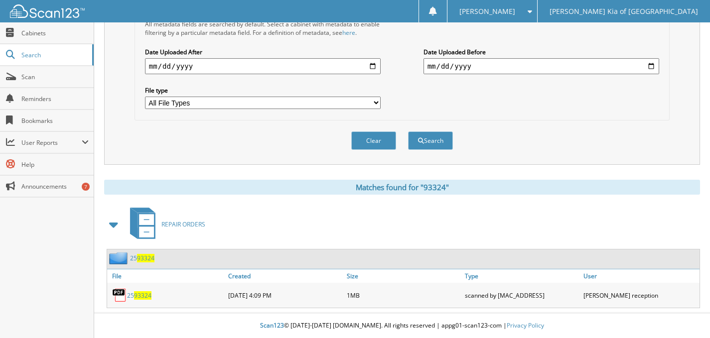 The width and height of the screenshot is (710, 338). Describe the element at coordinates (55, 165) in the screenshot. I see `span: Help` at that location.